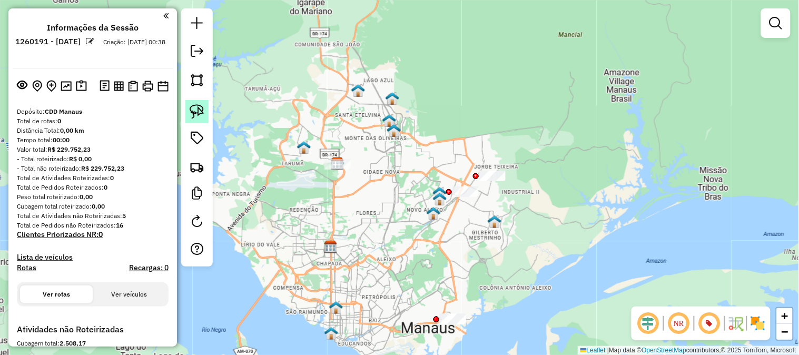 The height and width of the screenshot is (355, 799). Describe the element at coordinates (433, 213) in the screenshot. I see `img: 2255 - Warecloud Novo Aleixo II` at that location.